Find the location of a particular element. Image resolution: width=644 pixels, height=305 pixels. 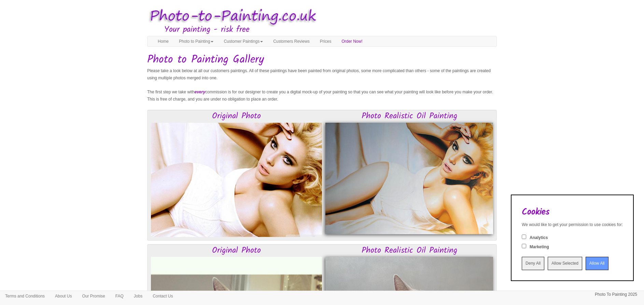

label: Marketing is located at coordinates (539, 247).